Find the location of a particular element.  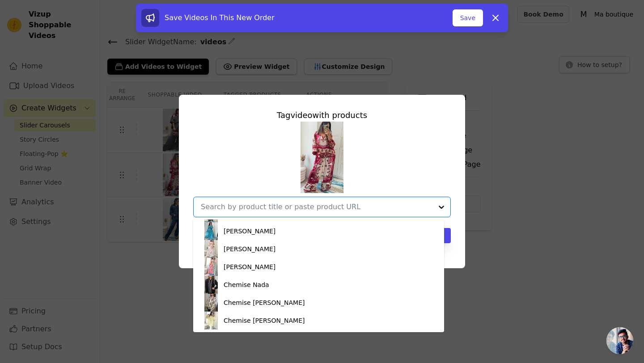

button: Save is located at coordinates (468, 18).